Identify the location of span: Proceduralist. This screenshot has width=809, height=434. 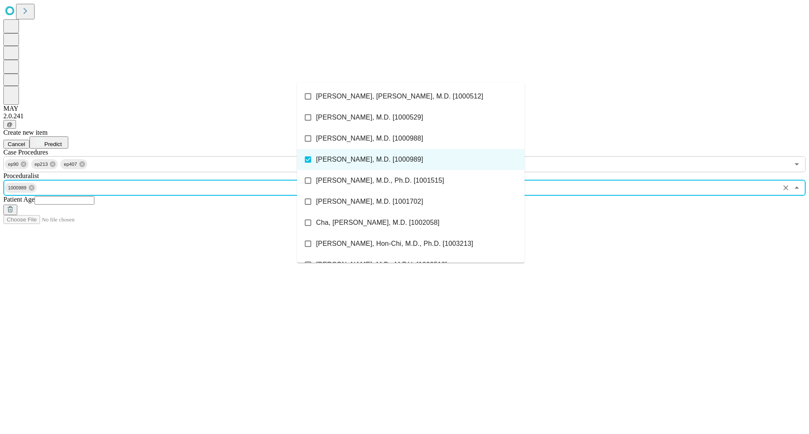
(21, 176).